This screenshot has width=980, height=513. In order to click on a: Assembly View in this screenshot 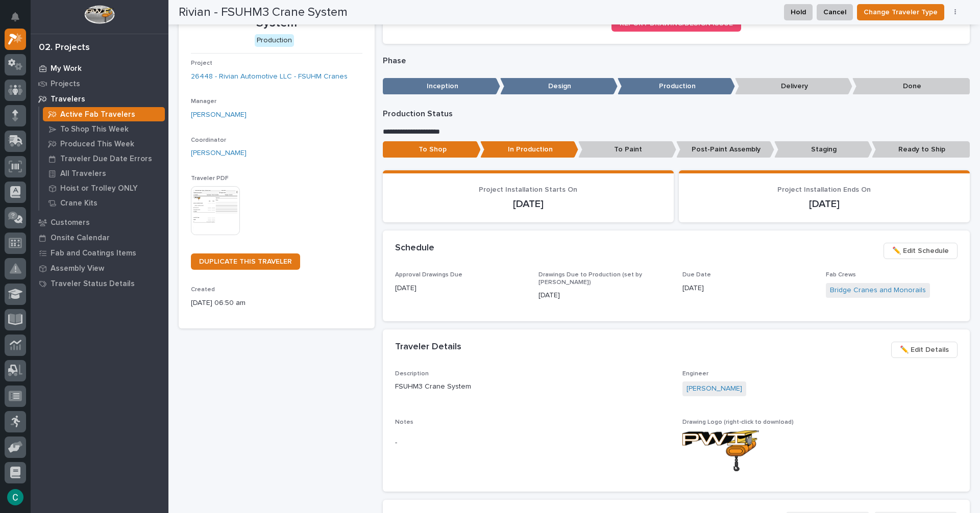, I will do `click(99, 269)`.